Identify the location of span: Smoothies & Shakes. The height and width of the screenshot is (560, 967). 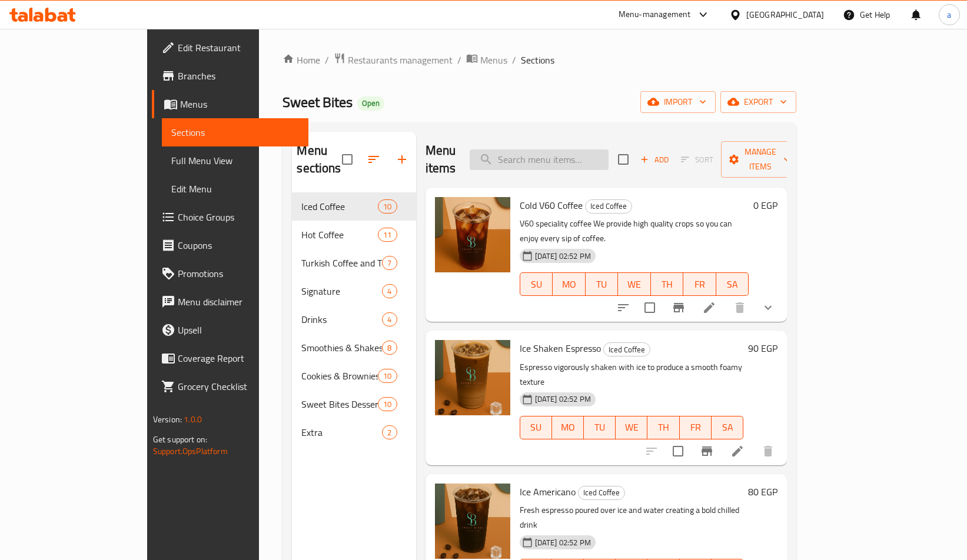
(341, 348).